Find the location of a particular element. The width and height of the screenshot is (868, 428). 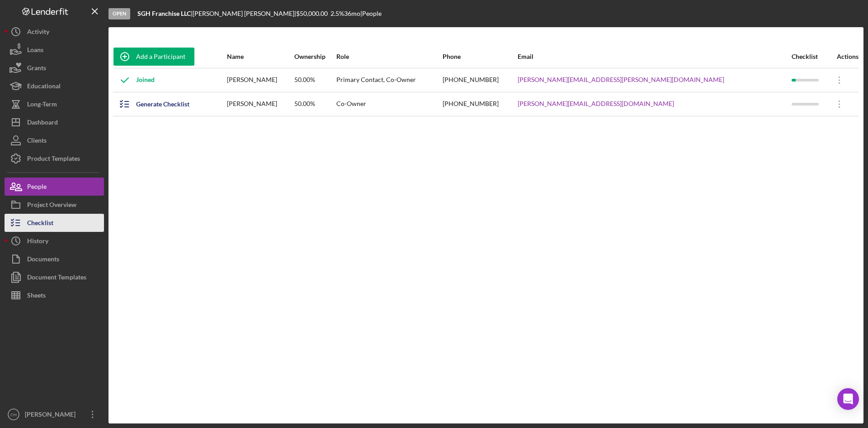

div: Educational is located at coordinates (44, 87).